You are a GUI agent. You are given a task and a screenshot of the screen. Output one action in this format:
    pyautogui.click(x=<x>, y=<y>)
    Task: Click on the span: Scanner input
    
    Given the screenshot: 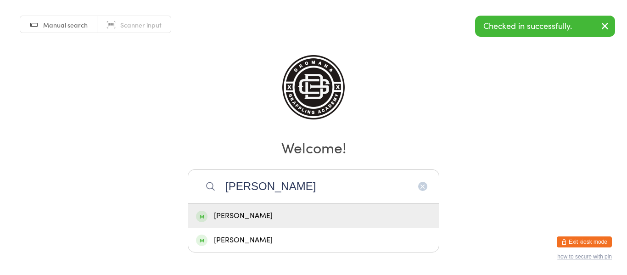 What is the action you would take?
    pyautogui.click(x=141, y=25)
    